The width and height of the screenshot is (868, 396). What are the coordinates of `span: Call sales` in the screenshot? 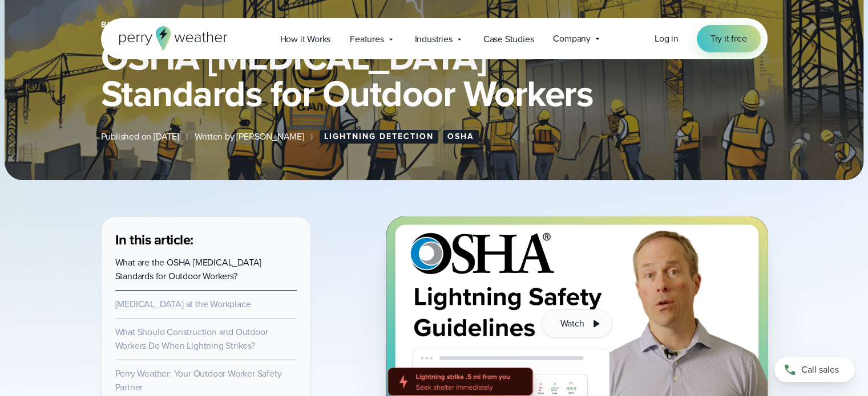 It's located at (820, 370).